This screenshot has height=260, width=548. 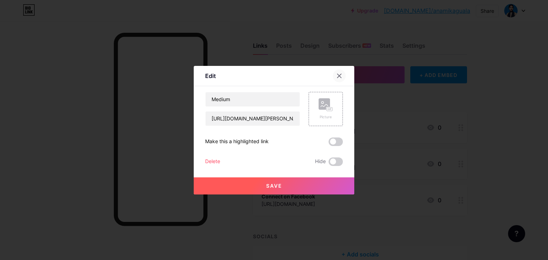 What do you see at coordinates (213, 162) in the screenshot?
I see `div: Delete` at bounding box center [213, 162].